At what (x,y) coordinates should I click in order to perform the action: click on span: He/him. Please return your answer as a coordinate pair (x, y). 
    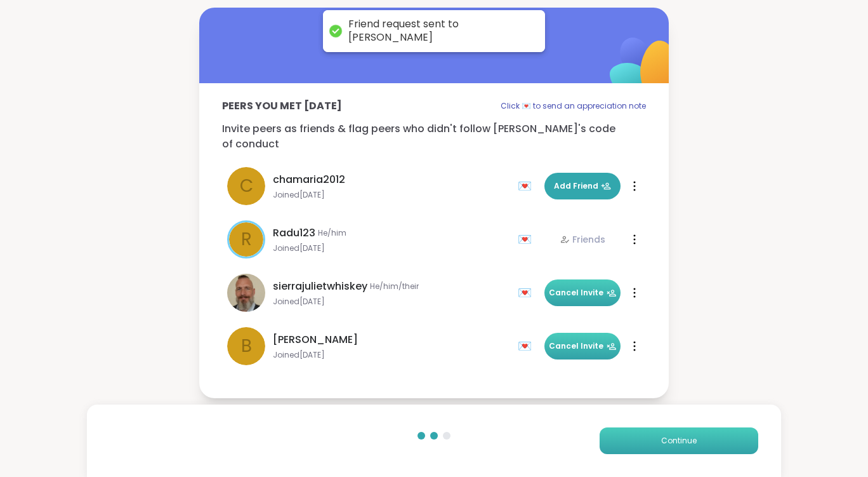
    Looking at the image, I should click on (332, 233).